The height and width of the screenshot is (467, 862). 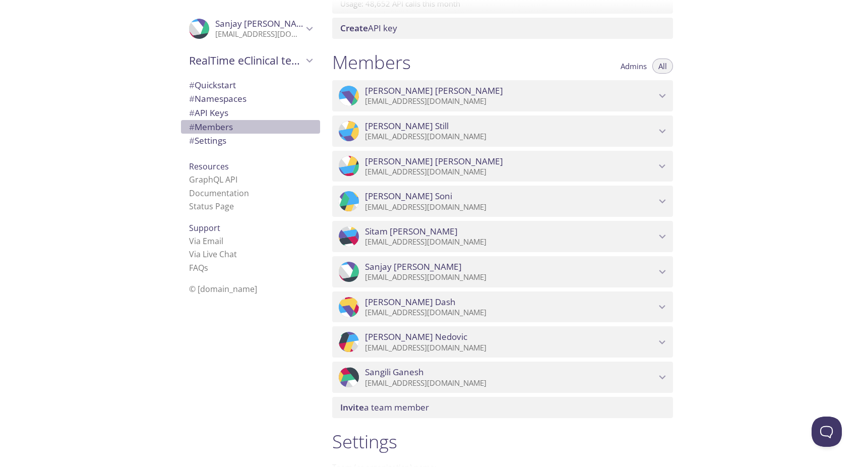 What do you see at coordinates (502, 377) in the screenshot?
I see `div: Sangili Ganesh` at bounding box center [502, 377].